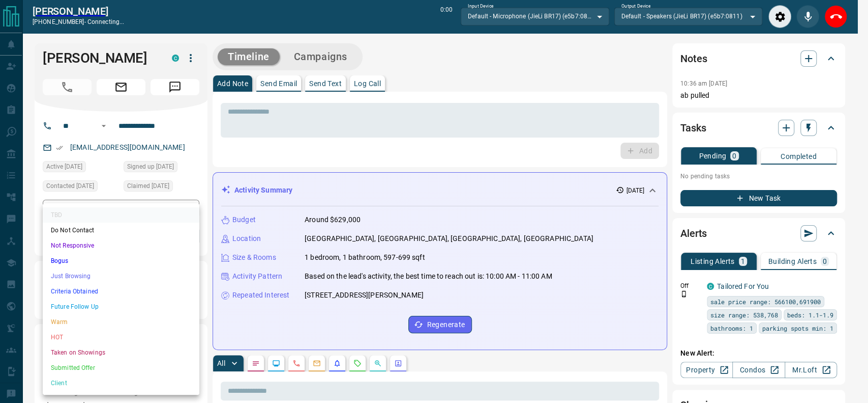 This screenshot has height=403, width=868. What do you see at coordinates (121, 383) in the screenshot?
I see `li: Client` at bounding box center [121, 383].